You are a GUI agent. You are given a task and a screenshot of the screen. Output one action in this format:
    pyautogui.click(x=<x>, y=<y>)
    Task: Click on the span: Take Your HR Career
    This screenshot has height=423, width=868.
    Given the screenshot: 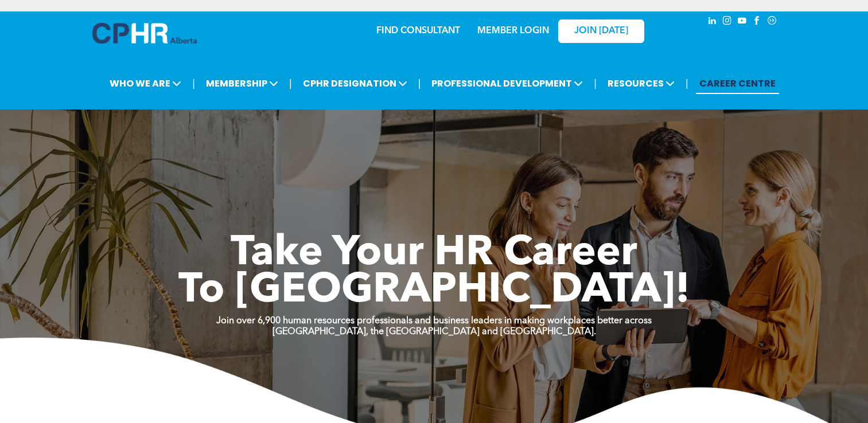 What is the action you would take?
    pyautogui.click(x=434, y=254)
    